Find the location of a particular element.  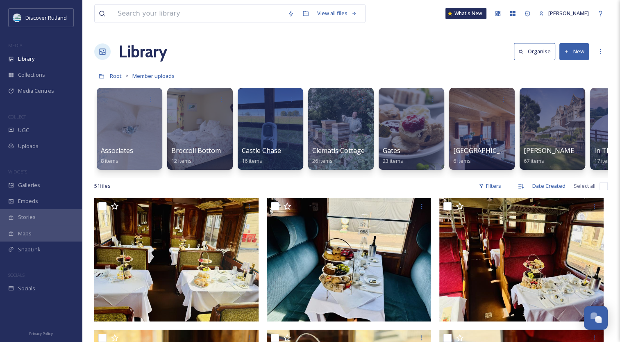

span: Gates is located at coordinates (392, 150).